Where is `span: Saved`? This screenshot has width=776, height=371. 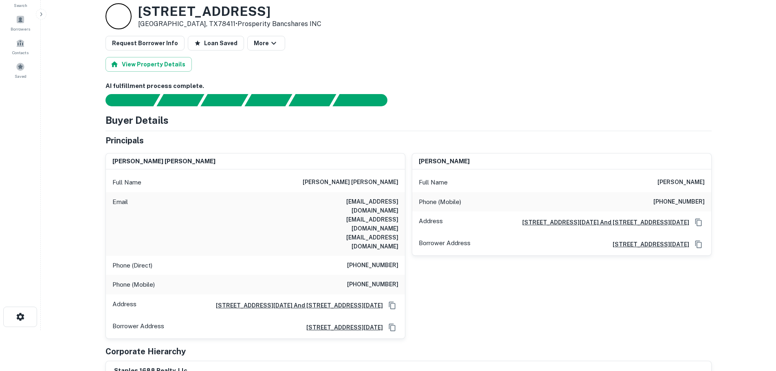 span: Saved is located at coordinates (20, 76).